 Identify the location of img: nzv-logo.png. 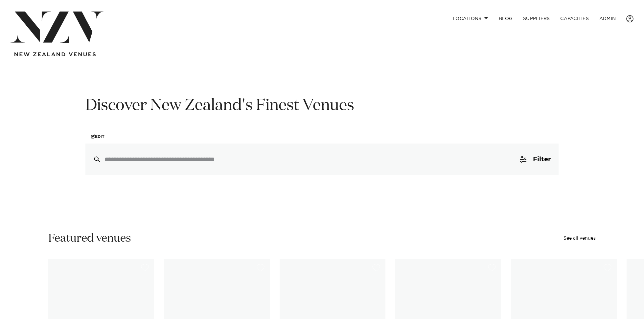
(57, 27).